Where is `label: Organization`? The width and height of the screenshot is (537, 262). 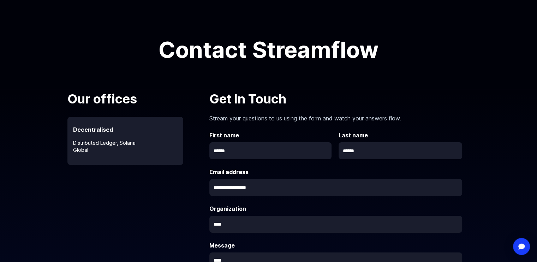
label: Organization is located at coordinates (336, 209).